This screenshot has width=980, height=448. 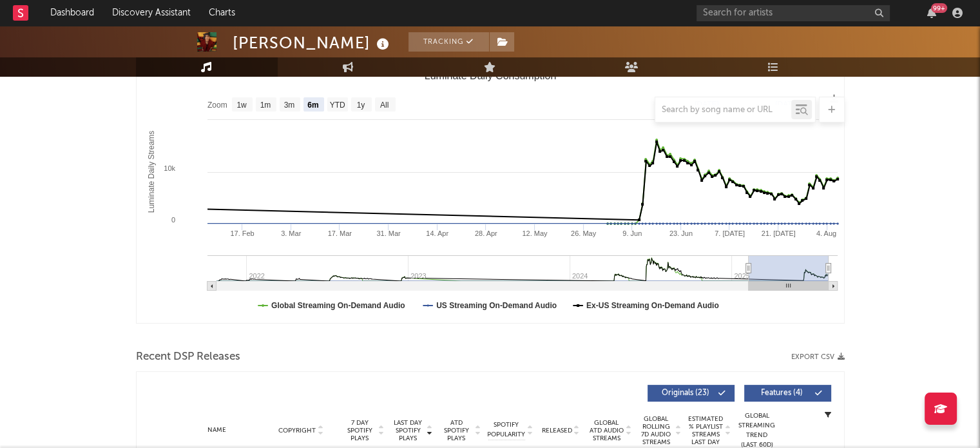 I want to click on span: ATD Spotify Plays, so click(x=456, y=430).